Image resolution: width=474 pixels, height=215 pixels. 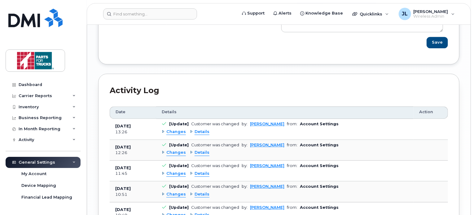 What do you see at coordinates (279, 91) in the screenshot?
I see `div: Activity Log` at bounding box center [279, 91].